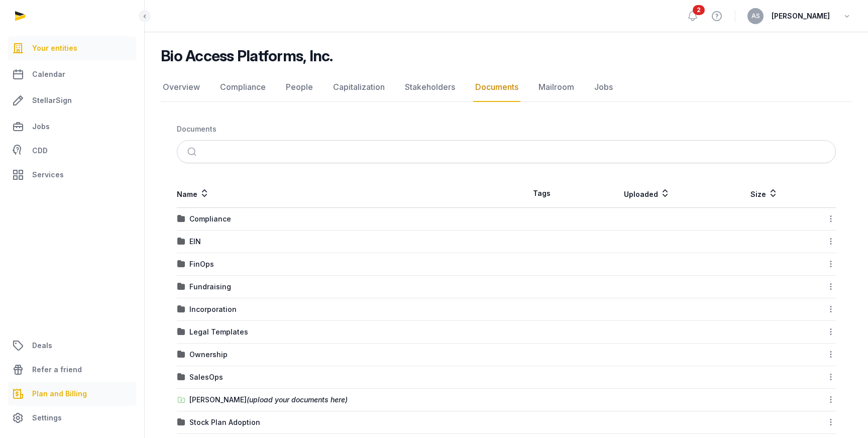 The image size is (868, 438). Describe the element at coordinates (72, 370) in the screenshot. I see `a: Refer a friend` at that location.